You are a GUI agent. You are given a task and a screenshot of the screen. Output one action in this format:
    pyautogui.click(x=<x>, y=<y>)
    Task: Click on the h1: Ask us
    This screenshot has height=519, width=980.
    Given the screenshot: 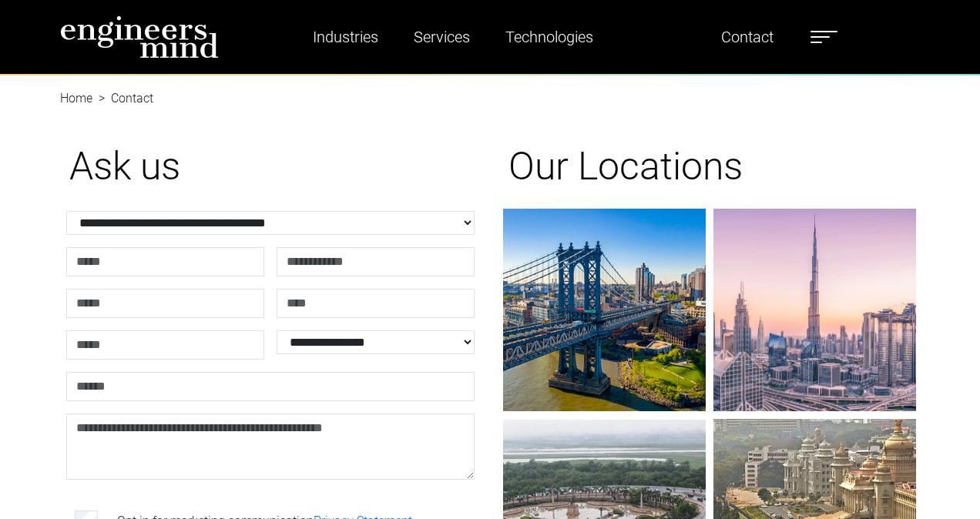 What is the action you would take?
    pyautogui.click(x=271, y=166)
    